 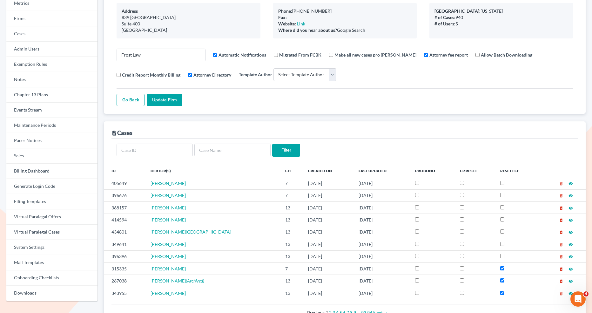 What do you see at coordinates (301, 24) in the screenshot?
I see `a: Link` at bounding box center [301, 24].